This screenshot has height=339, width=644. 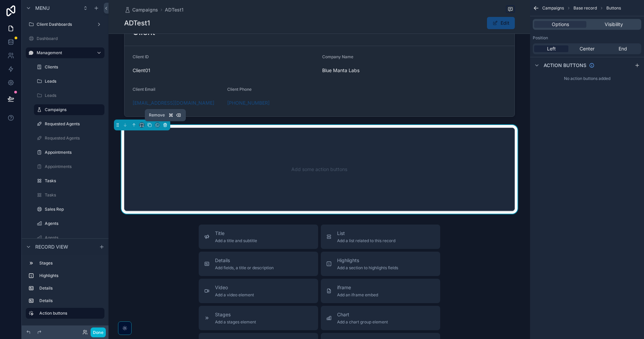 What do you see at coordinates (235, 322) in the screenshot?
I see `span: Add a stages element` at bounding box center [235, 322].